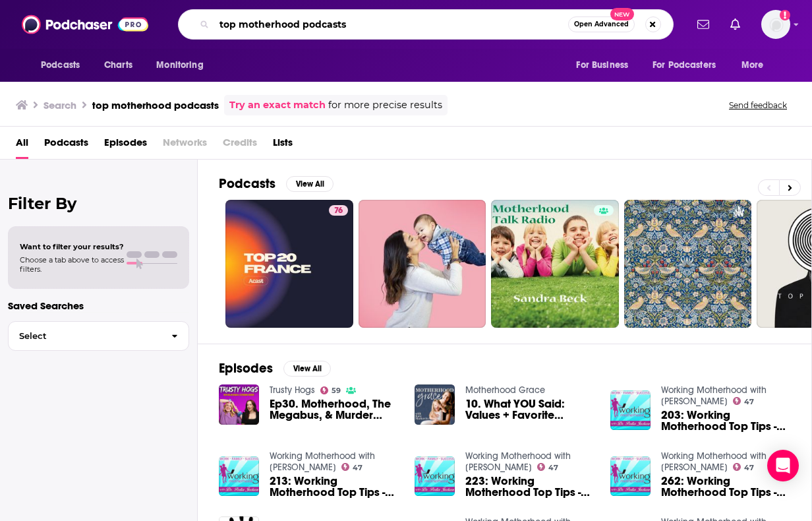  I want to click on span: for more precise results, so click(385, 105).